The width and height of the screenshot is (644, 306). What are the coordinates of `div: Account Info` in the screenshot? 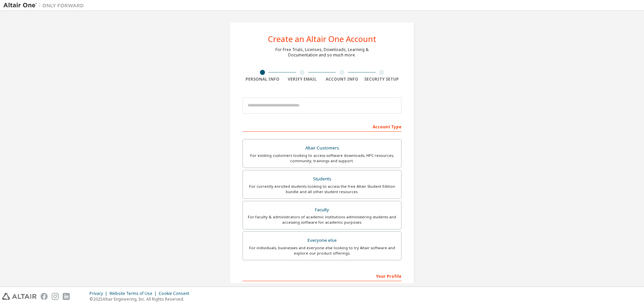 It's located at (342, 79).